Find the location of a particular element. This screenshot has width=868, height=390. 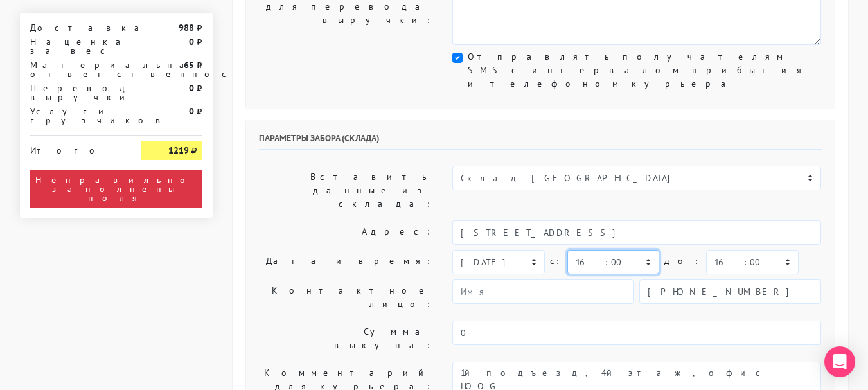

div: Итого is located at coordinates (76, 147).